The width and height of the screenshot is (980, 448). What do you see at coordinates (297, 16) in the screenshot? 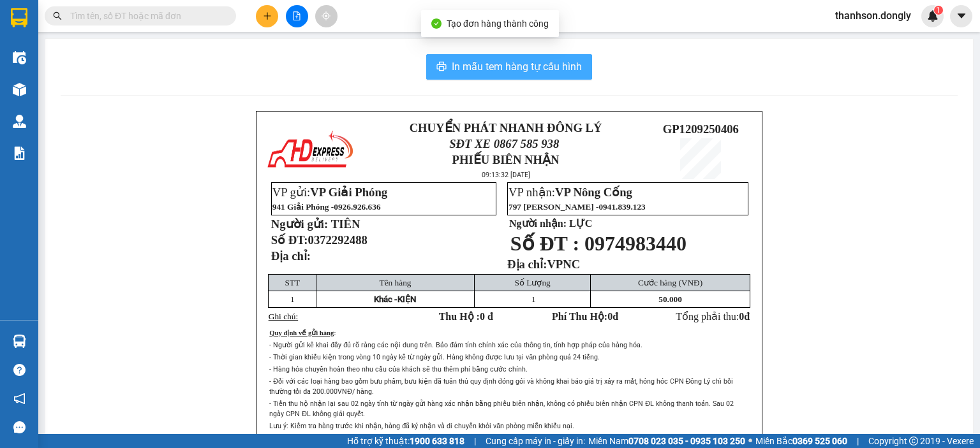
I see `span: file-add` at bounding box center [297, 16].